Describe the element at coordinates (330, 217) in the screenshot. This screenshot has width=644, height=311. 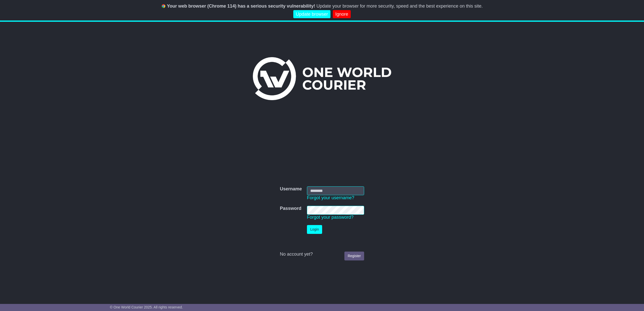
I see `a: Forgot your password?` at that location.